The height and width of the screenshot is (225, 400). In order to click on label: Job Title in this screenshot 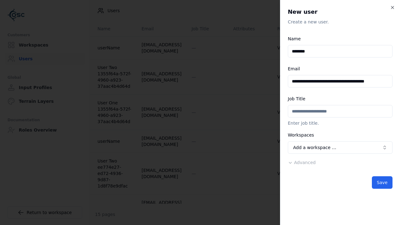, I will do `click(297, 99)`.